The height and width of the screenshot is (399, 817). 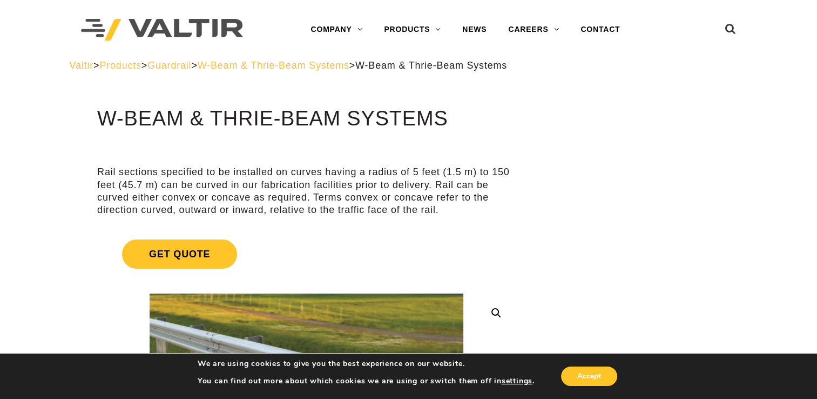 I want to click on a: Valtir, so click(x=82, y=65).